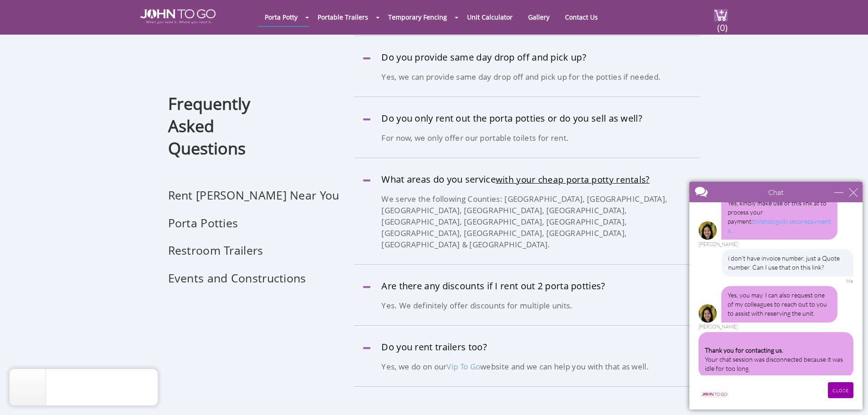 The width and height of the screenshot is (868, 415). What do you see at coordinates (490, 17) in the screenshot?
I see `a: Unit Calculator` at bounding box center [490, 17].